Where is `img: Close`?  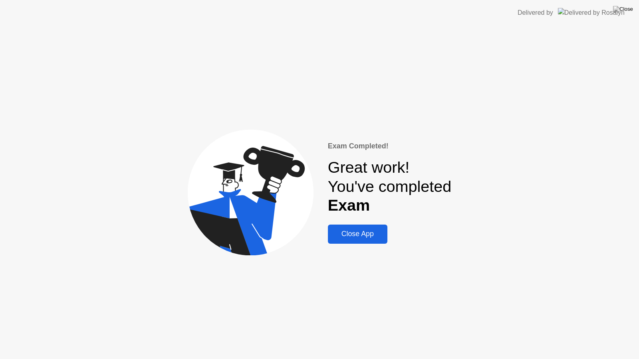 img: Close is located at coordinates (623, 9).